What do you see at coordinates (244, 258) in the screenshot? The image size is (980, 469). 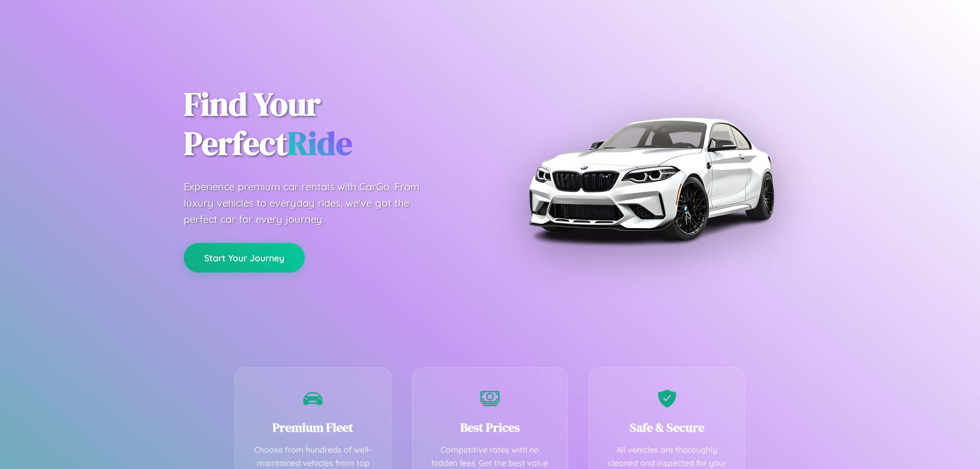 I see `button: Start Your Journey` at bounding box center [244, 258].